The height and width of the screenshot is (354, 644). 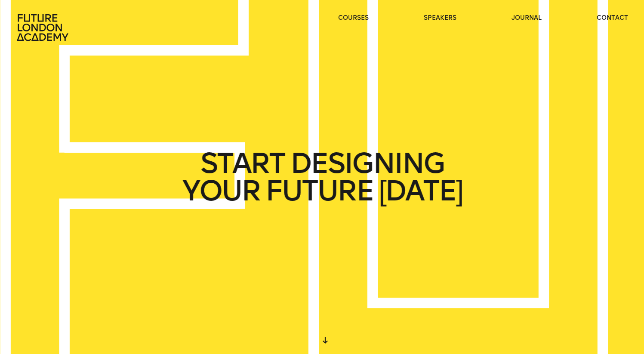 I want to click on a: journal, so click(x=526, y=18).